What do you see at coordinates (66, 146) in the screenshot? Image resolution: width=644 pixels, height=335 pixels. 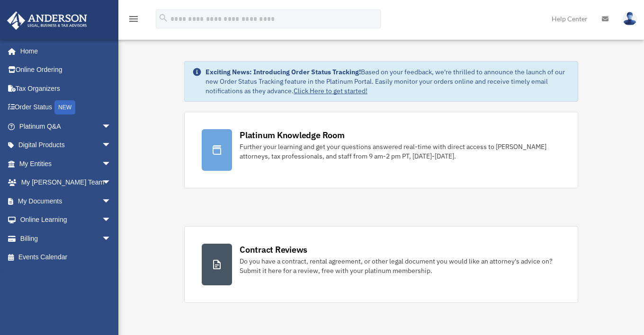 I see `a: Digital Productsarrow_drop_down` at bounding box center [66, 146].